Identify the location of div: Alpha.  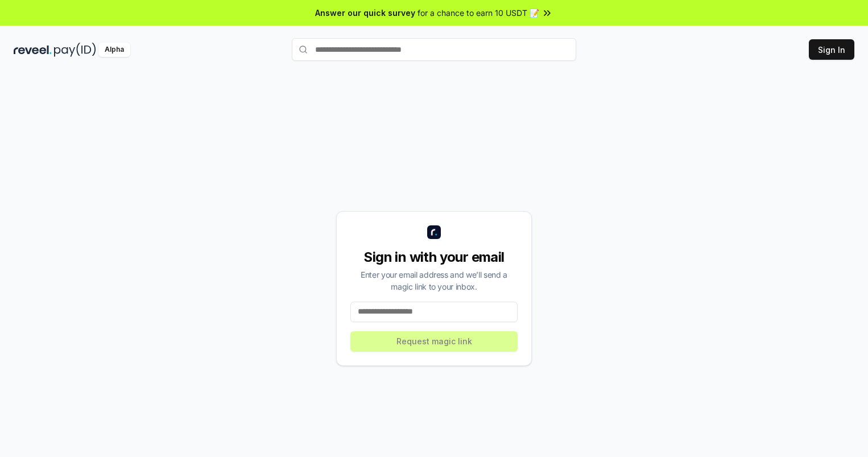
(115, 49).